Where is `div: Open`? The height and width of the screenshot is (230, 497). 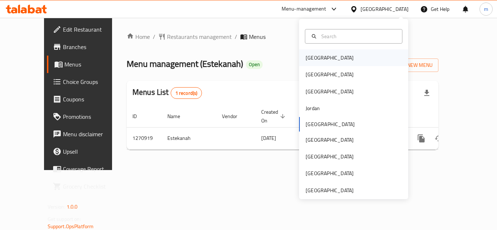
div: Open is located at coordinates (254, 65).